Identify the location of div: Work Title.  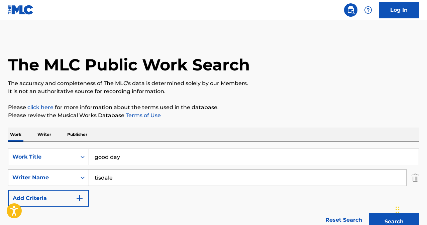
(42, 157).